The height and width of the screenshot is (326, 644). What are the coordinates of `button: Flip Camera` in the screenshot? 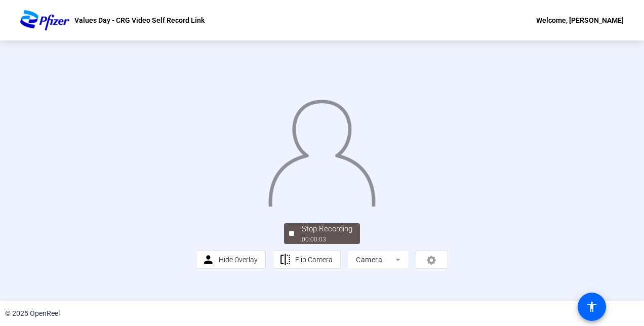 It's located at (307, 260).